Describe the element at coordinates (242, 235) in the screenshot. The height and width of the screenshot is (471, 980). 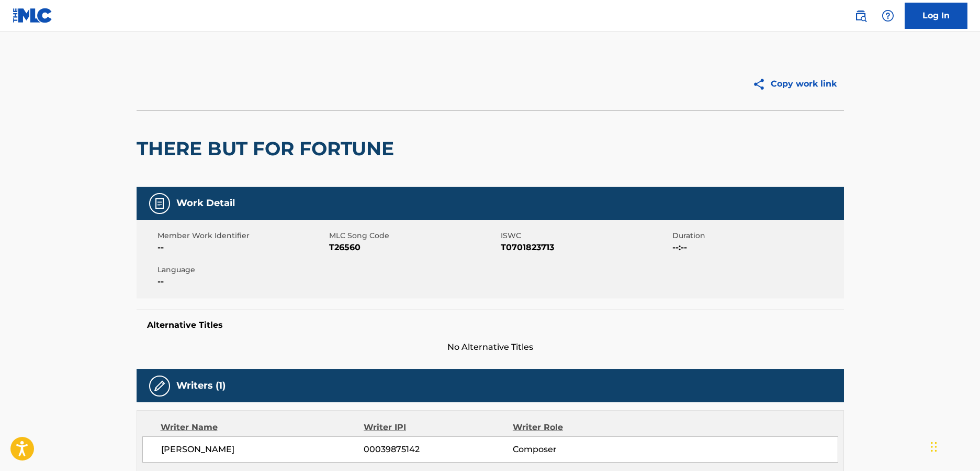
I see `span: Member Work Identifier` at that location.